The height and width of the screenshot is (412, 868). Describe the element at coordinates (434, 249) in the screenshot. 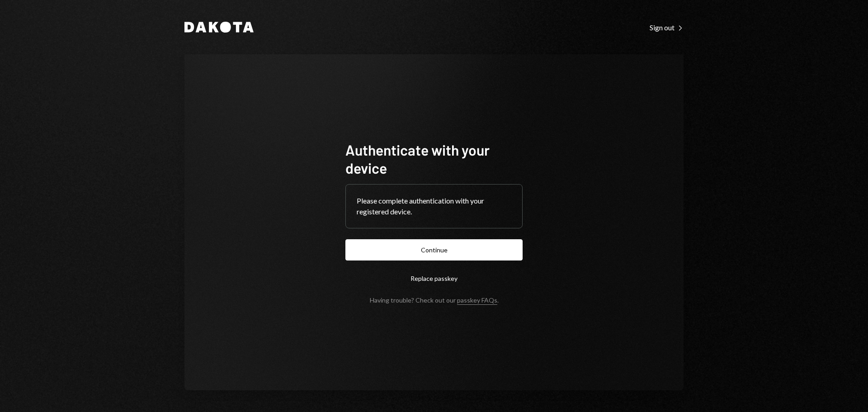

I see `button: Continue` at that location.